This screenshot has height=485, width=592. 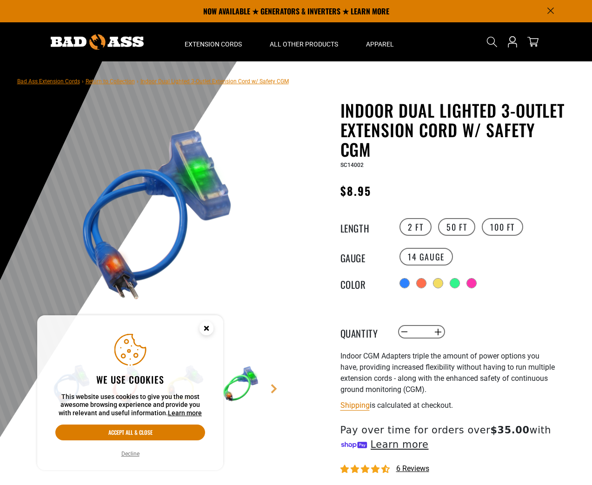 What do you see at coordinates (363, 227) in the screenshot?
I see `legend: Length` at bounding box center [363, 227].